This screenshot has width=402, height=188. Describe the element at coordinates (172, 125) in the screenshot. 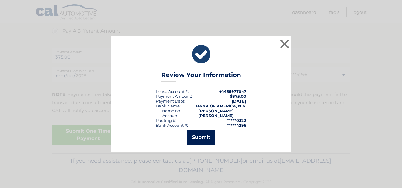

I see `div: Bank Account #:` at that location.